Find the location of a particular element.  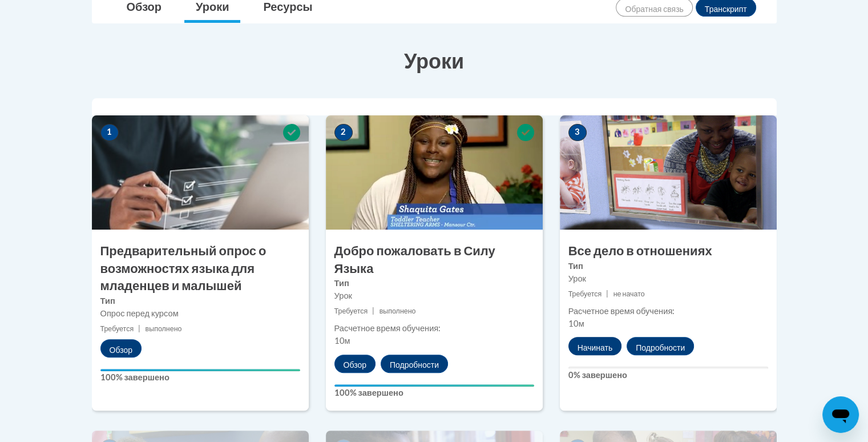

font: 2 is located at coordinates (343, 132).